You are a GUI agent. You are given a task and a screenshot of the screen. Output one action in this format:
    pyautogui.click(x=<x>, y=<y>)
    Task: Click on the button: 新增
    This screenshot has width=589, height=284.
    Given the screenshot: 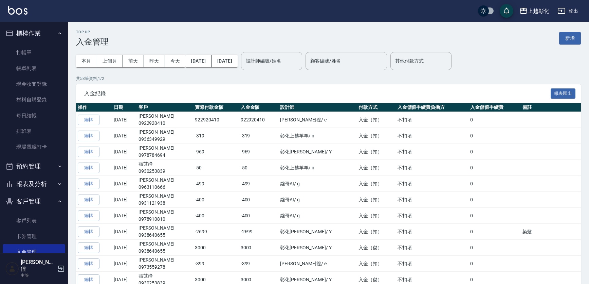 What is the action you would take?
    pyautogui.click(x=570, y=38)
    